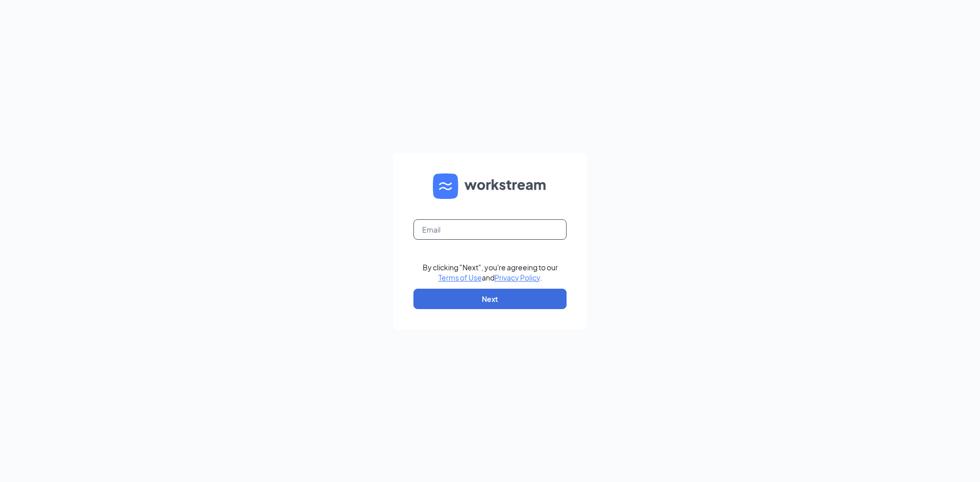 The width and height of the screenshot is (980, 482). Describe the element at coordinates (490, 230) in the screenshot. I see `input: Email` at that location.